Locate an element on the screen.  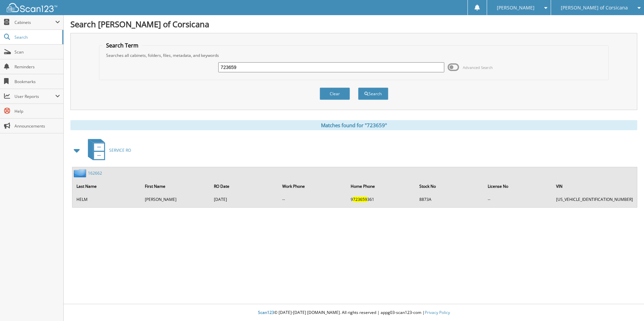
img: scan123-logo-white.svg is located at coordinates (32, 7).